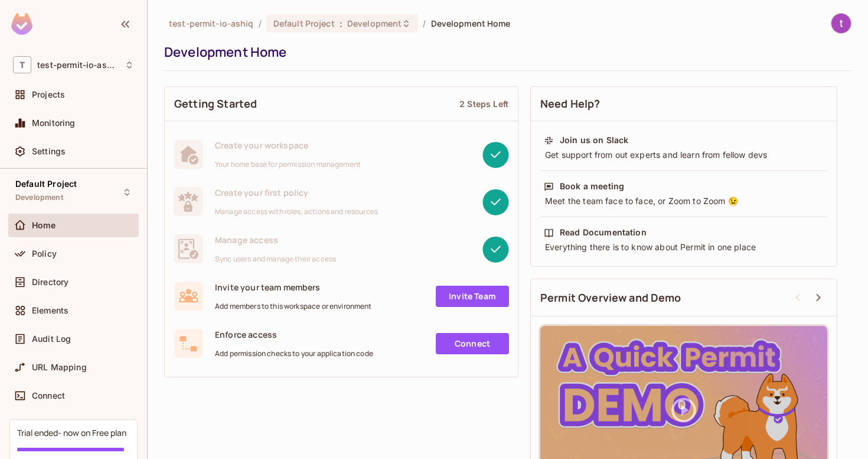 The image size is (868, 459). What do you see at coordinates (22, 64) in the screenshot?
I see `span: T` at bounding box center [22, 64].